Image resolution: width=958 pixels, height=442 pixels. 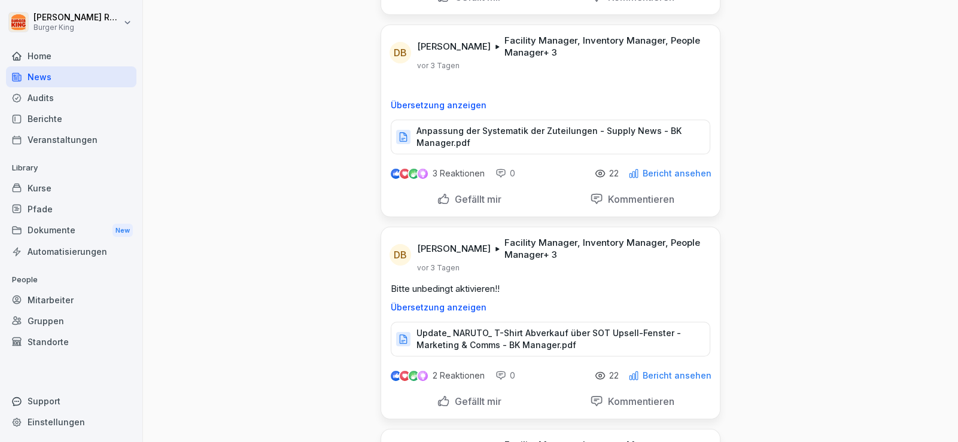 I want to click on a: Veranstaltungen, so click(x=71, y=139).